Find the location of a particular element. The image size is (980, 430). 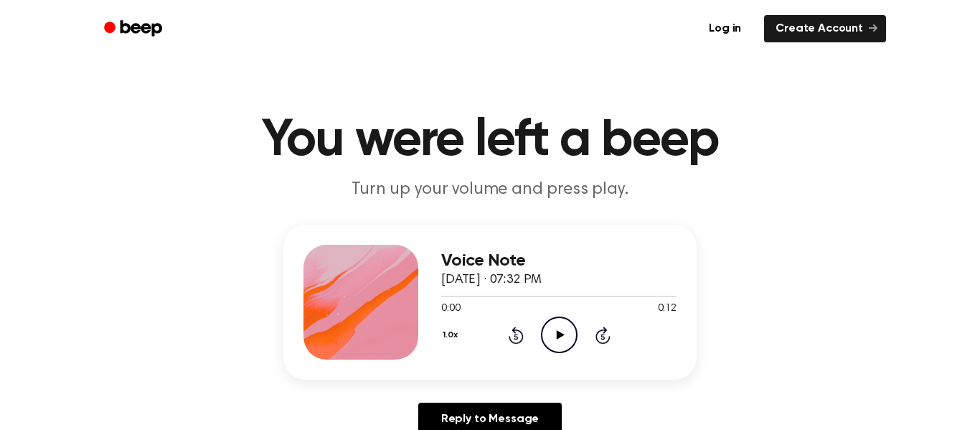

span: 0:00 is located at coordinates (450, 309).